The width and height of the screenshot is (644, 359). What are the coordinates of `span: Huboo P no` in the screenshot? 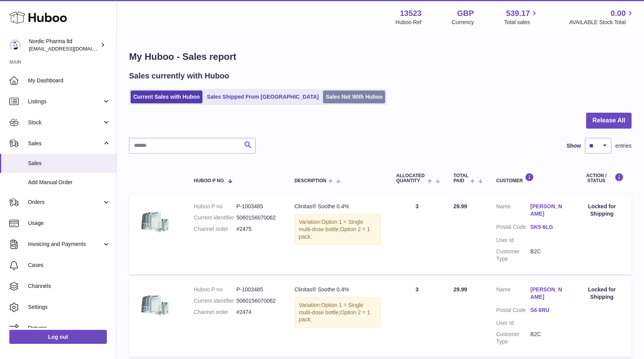 It's located at (209, 181).